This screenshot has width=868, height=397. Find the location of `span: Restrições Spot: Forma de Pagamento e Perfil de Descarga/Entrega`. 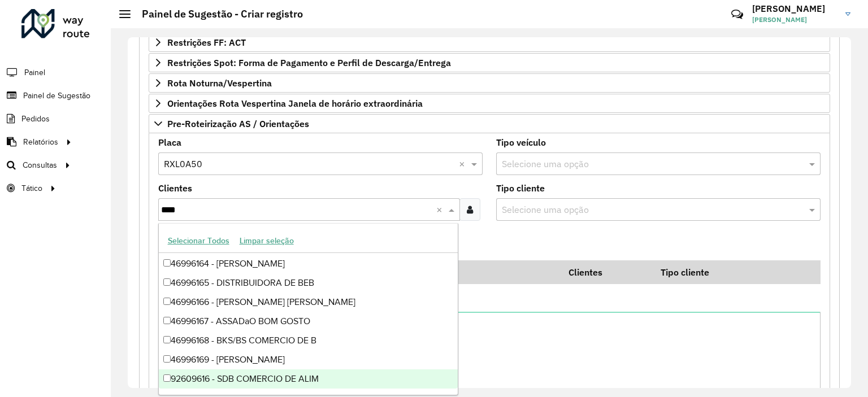

span: Restrições Spot: Forma de Pagamento e Perfil de Descarga/Entrega is located at coordinates (309, 63).